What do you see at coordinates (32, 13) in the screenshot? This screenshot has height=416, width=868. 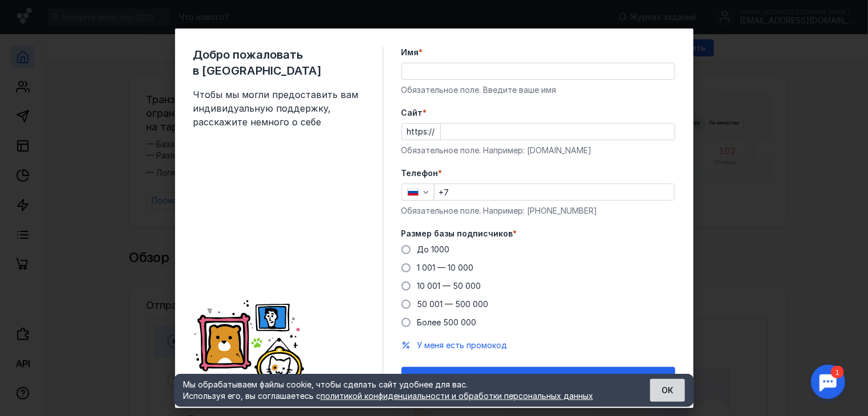 I see `div: 1` at bounding box center [32, 13].